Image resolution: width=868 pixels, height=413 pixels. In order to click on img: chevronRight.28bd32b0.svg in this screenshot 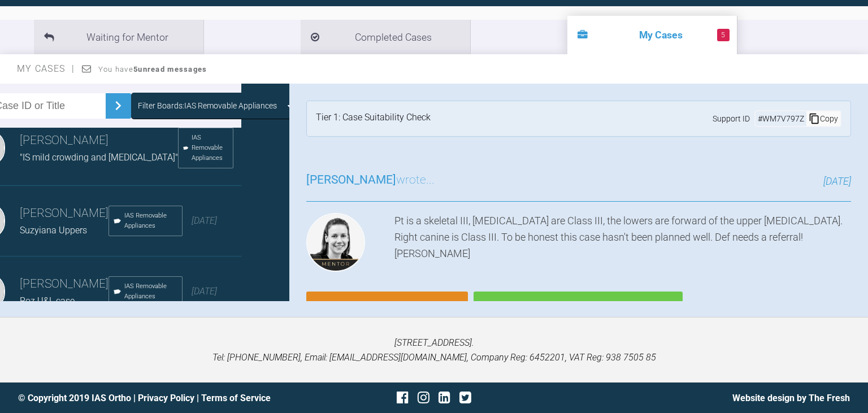, I will do `click(118, 106)`.